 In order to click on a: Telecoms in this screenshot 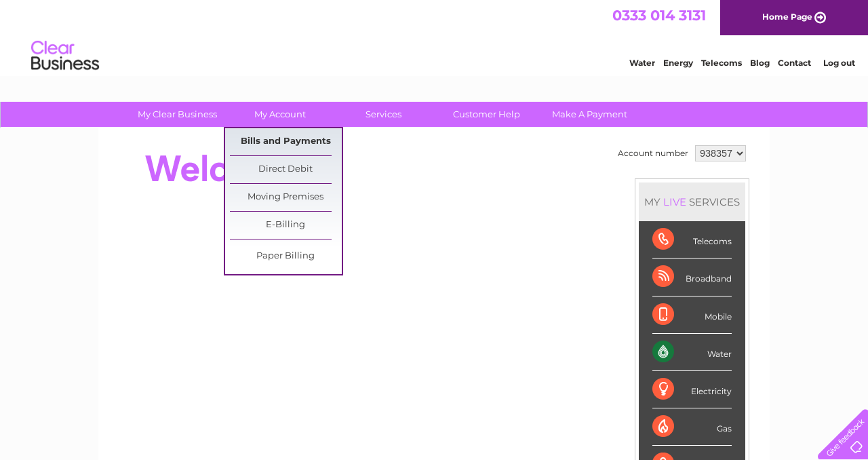, I will do `click(722, 62)`.